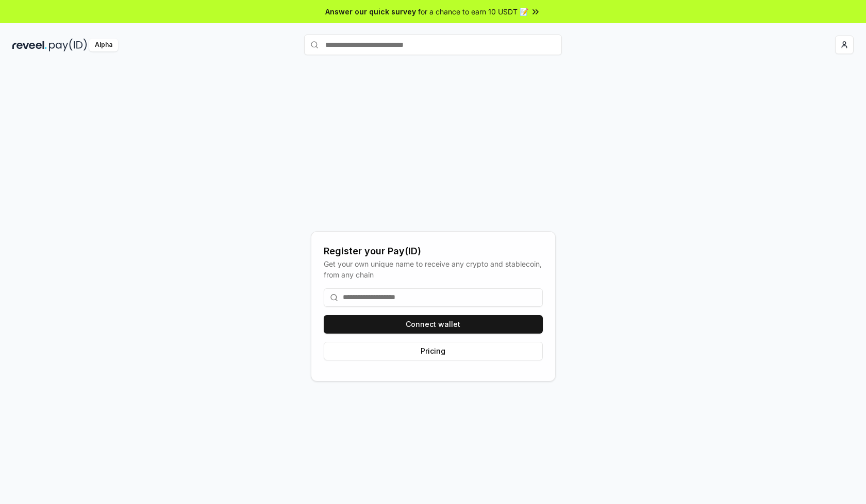 This screenshot has height=504, width=866. What do you see at coordinates (68, 45) in the screenshot?
I see `img: pay_id` at bounding box center [68, 45].